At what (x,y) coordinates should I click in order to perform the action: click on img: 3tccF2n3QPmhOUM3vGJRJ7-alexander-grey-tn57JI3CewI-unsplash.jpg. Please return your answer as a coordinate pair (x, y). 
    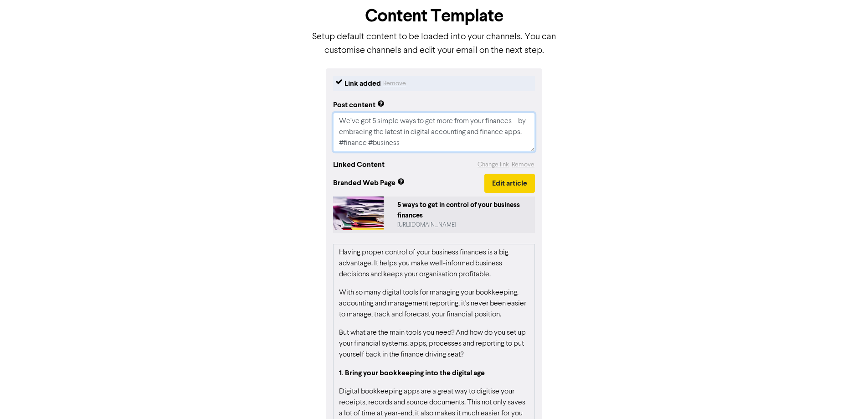
    Looking at the image, I should click on (359, 213).